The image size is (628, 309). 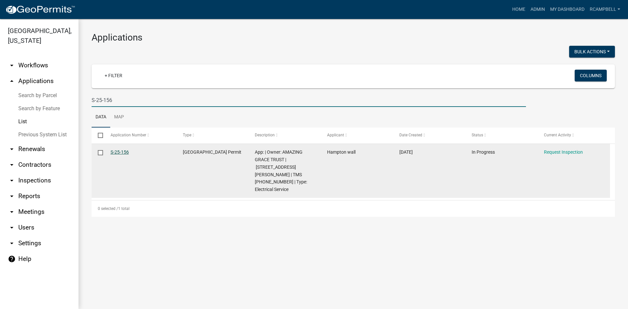 I want to click on a: + Filter, so click(x=113, y=75).